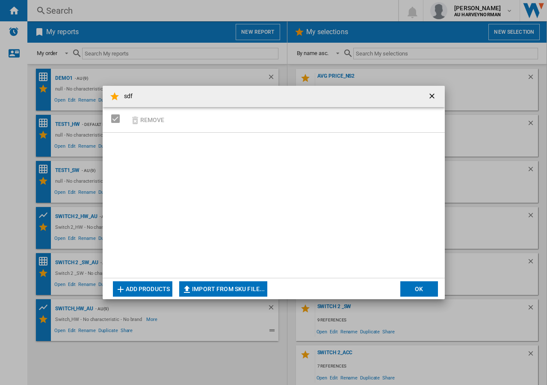 Image resolution: width=547 pixels, height=385 pixels. I want to click on button: Import from SKU file..., so click(223, 289).